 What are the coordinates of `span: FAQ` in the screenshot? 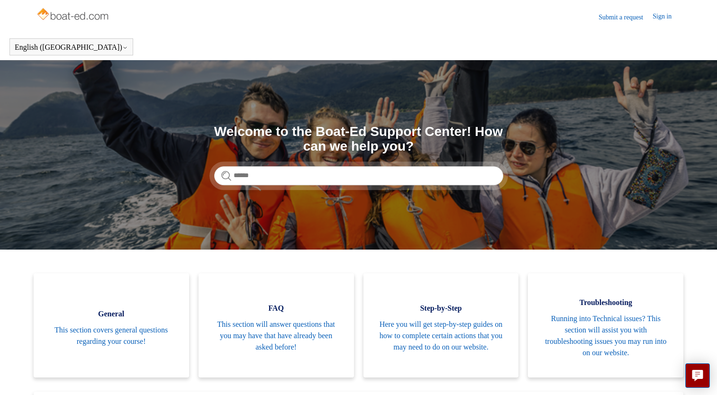 It's located at (276, 309).